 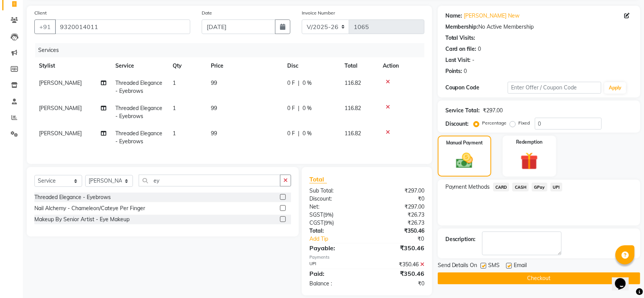 I want to click on span: Email, so click(x=520, y=266).